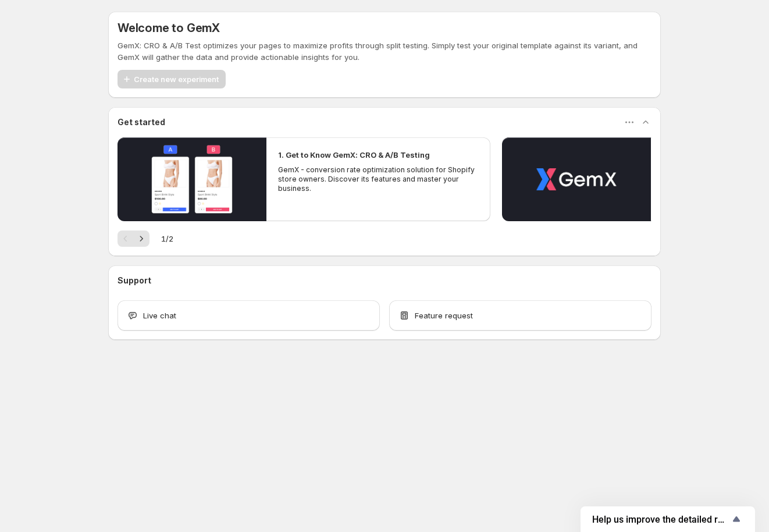 The height and width of the screenshot is (532, 769). What do you see at coordinates (141, 238) in the screenshot?
I see `button: Next` at bounding box center [141, 238].